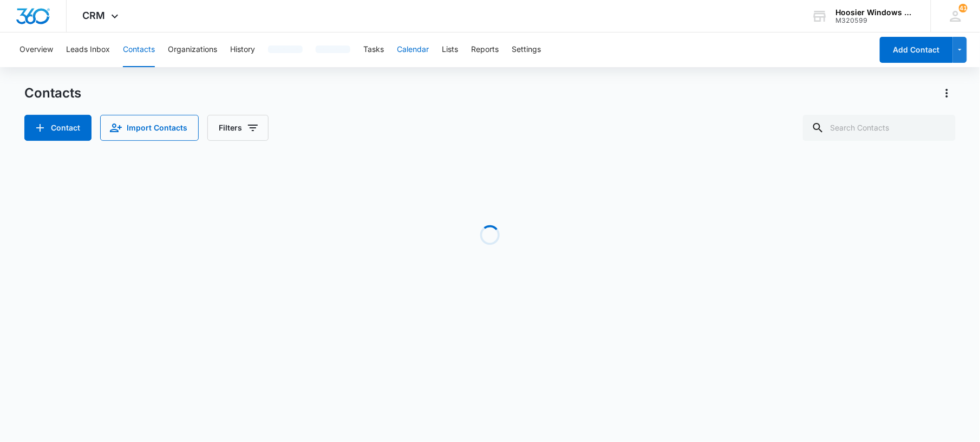  Describe the element at coordinates (526, 50) in the screenshot. I see `button: Settings` at that location.